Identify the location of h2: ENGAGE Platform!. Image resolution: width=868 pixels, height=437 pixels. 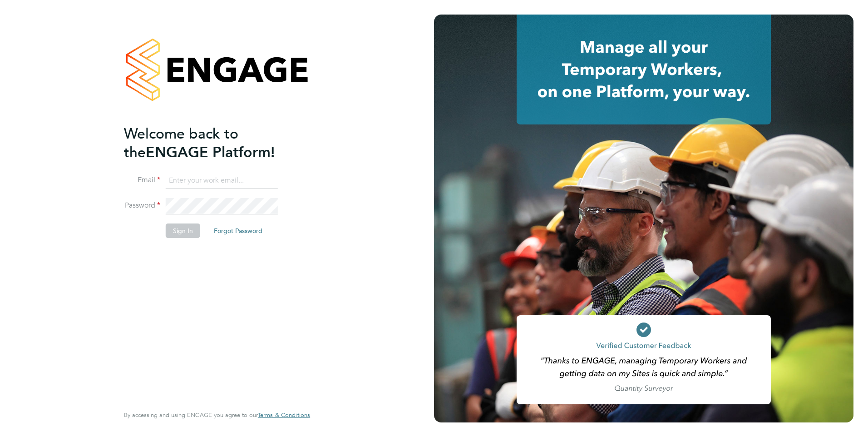
(212, 143).